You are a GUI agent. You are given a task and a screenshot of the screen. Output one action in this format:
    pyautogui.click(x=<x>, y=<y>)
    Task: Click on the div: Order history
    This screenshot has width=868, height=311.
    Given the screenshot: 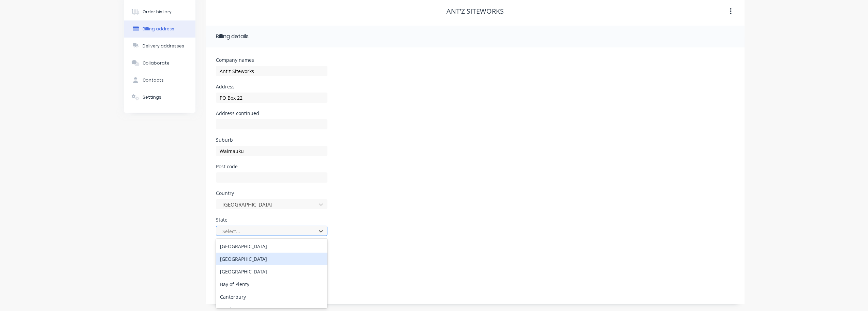 What is the action you would take?
    pyautogui.click(x=157, y=12)
    